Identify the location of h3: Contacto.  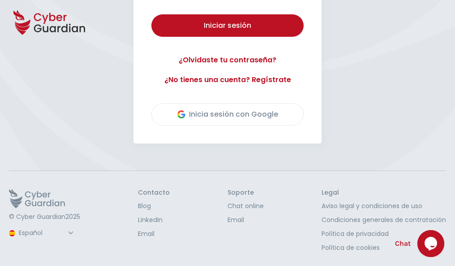
(154, 193).